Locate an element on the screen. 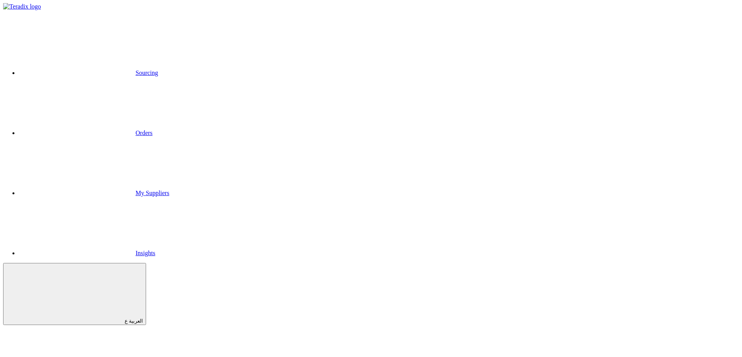  img: Teradix logo is located at coordinates (22, 7).